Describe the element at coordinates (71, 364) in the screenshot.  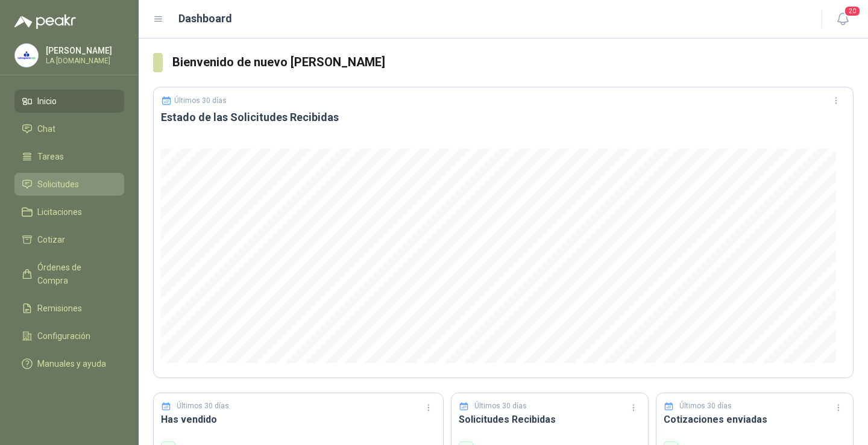
I see `span: Manuales y ayuda` at that location.